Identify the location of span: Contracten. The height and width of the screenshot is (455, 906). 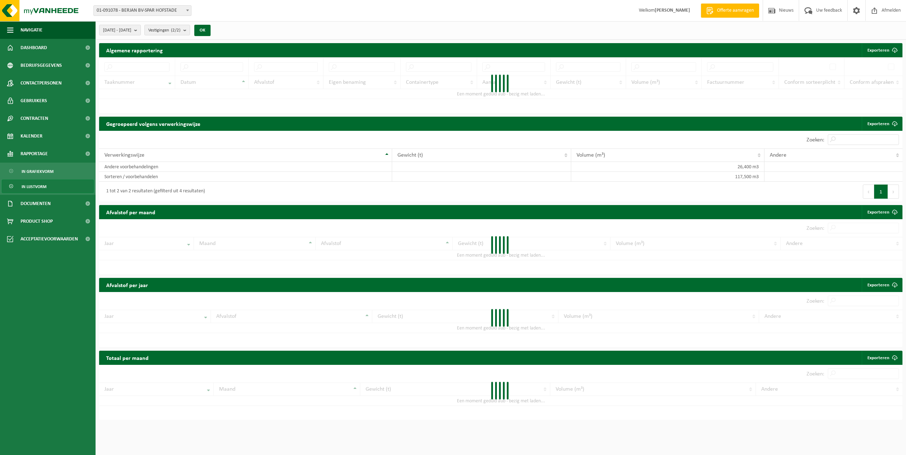
(34, 119).